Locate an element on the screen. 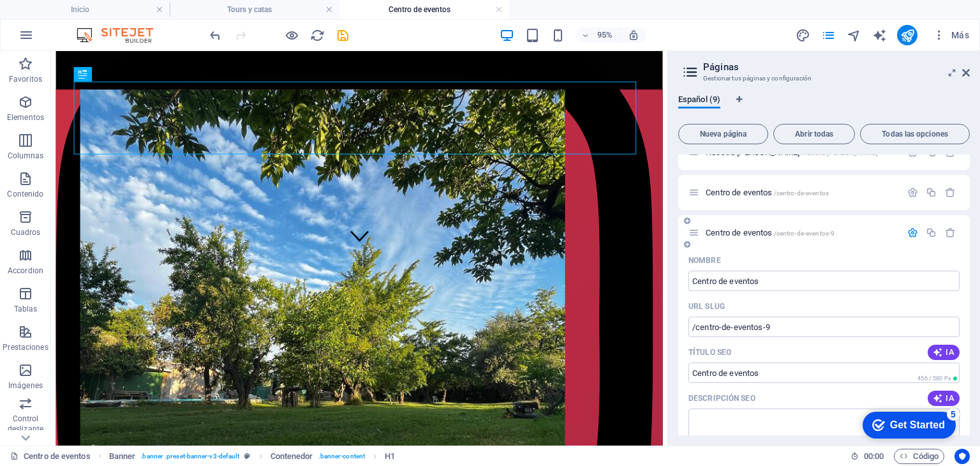 The image size is (980, 466). span: /centro-de-eventos is located at coordinates (801, 193).